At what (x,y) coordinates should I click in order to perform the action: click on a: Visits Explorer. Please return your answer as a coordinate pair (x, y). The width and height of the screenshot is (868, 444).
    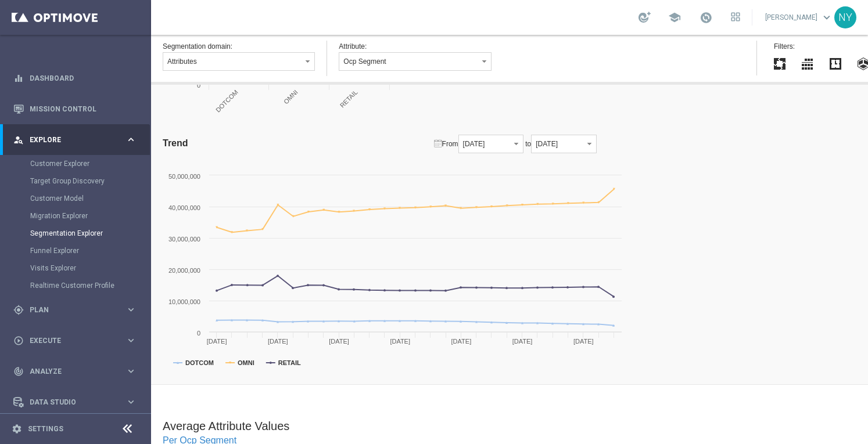
    Looking at the image, I should click on (75, 268).